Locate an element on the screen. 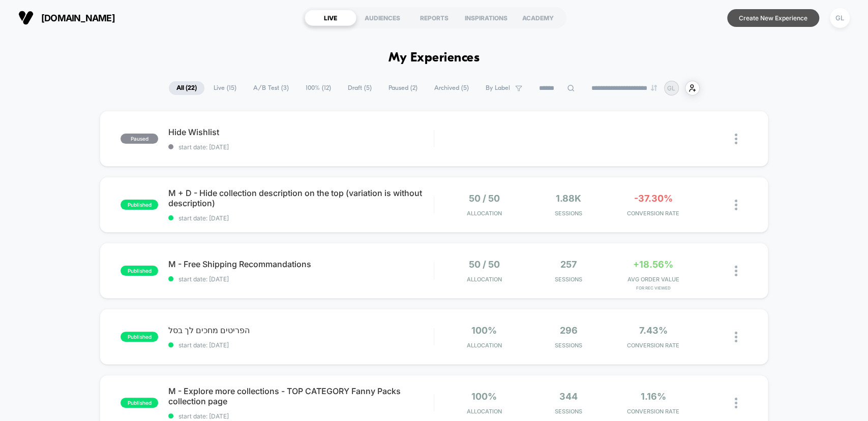  span: 1.16% is located at coordinates (653, 396).